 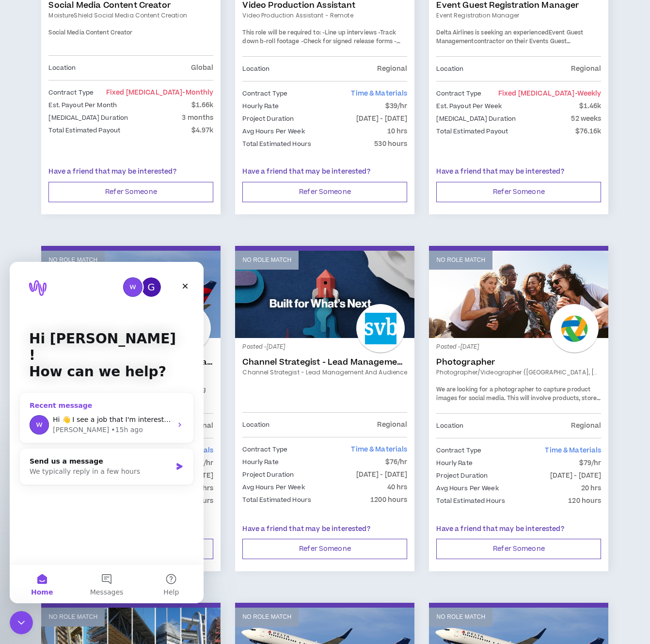 I want to click on p: $76/hr, so click(x=396, y=462).